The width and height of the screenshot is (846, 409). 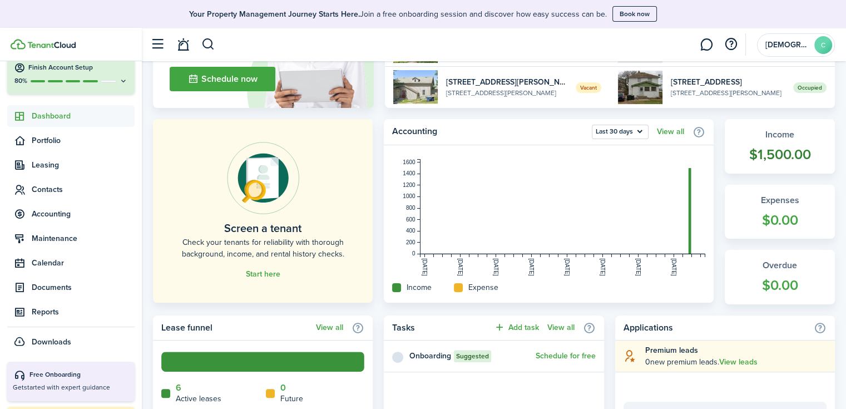 What do you see at coordinates (83, 140) in the screenshot?
I see `span: Portfolio` at bounding box center [83, 140].